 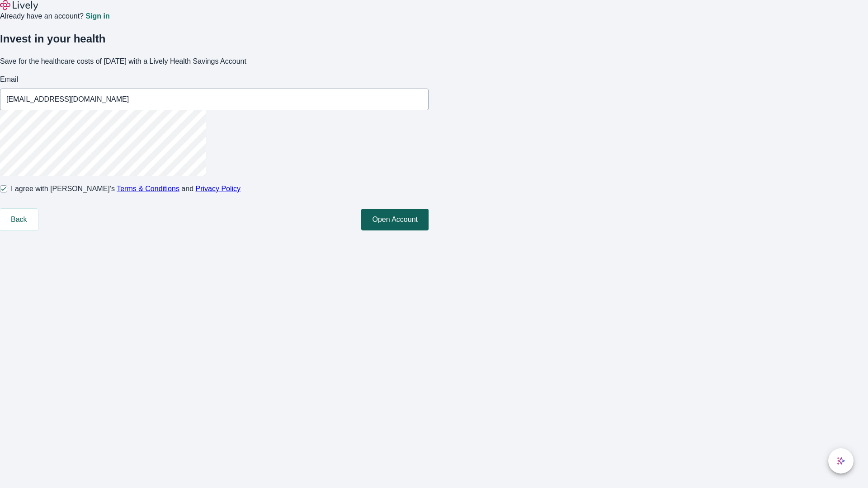 What do you see at coordinates (97, 17) in the screenshot?
I see `a: Sign in` at bounding box center [97, 17].